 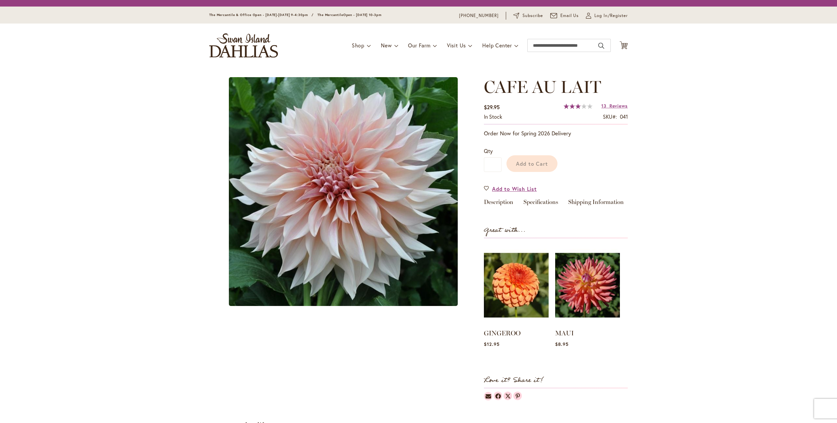 I want to click on a: Log In/Register, so click(x=607, y=16).